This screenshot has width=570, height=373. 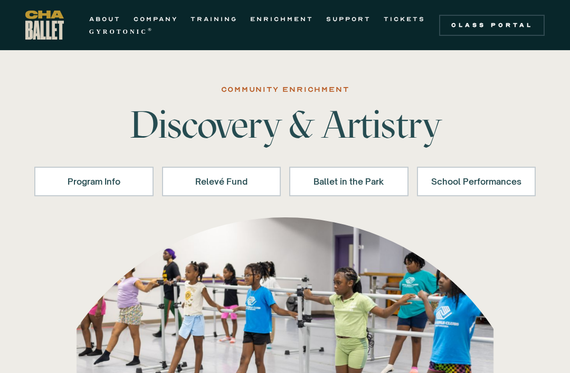 What do you see at coordinates (492, 25) in the screenshot?
I see `a: Class Portal` at bounding box center [492, 25].